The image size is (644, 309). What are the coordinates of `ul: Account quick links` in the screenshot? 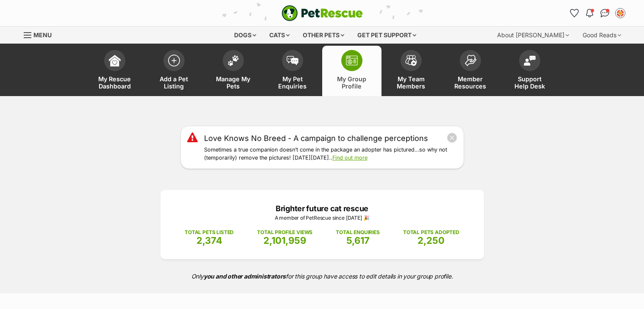 It's located at (597, 13).